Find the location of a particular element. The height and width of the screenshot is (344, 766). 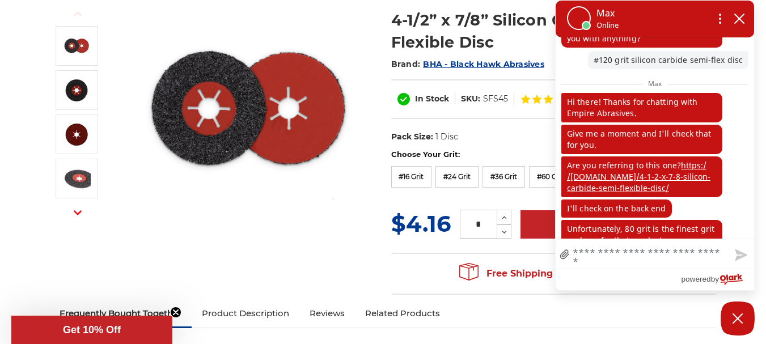

span: by is located at coordinates (715, 279).